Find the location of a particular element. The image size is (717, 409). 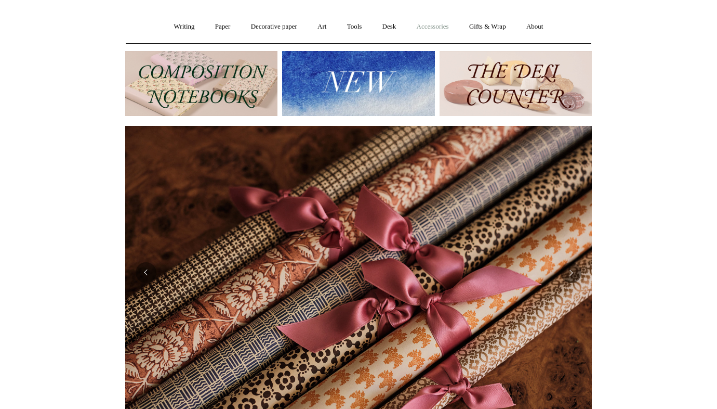

img: The Deli Counter is located at coordinates (516, 83).